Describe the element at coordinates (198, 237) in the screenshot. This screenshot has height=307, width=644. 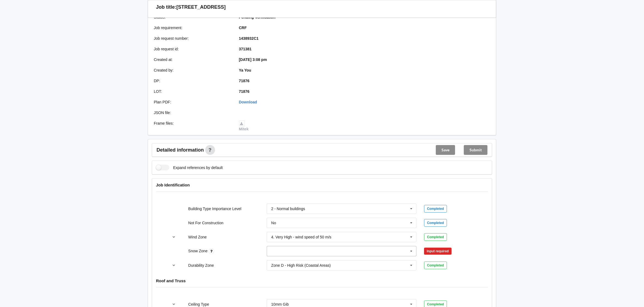
I see `label: Wind Zone` at that location.